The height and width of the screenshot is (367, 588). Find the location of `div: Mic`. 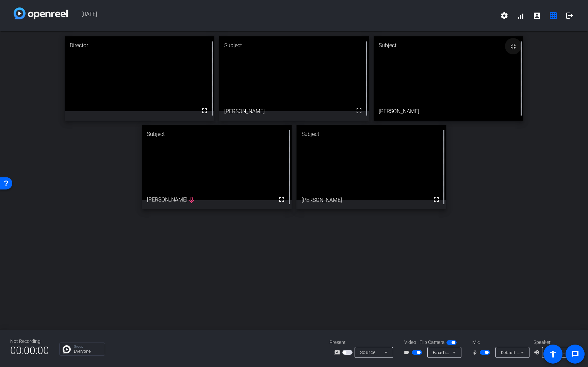

div: Mic is located at coordinates (499, 343).